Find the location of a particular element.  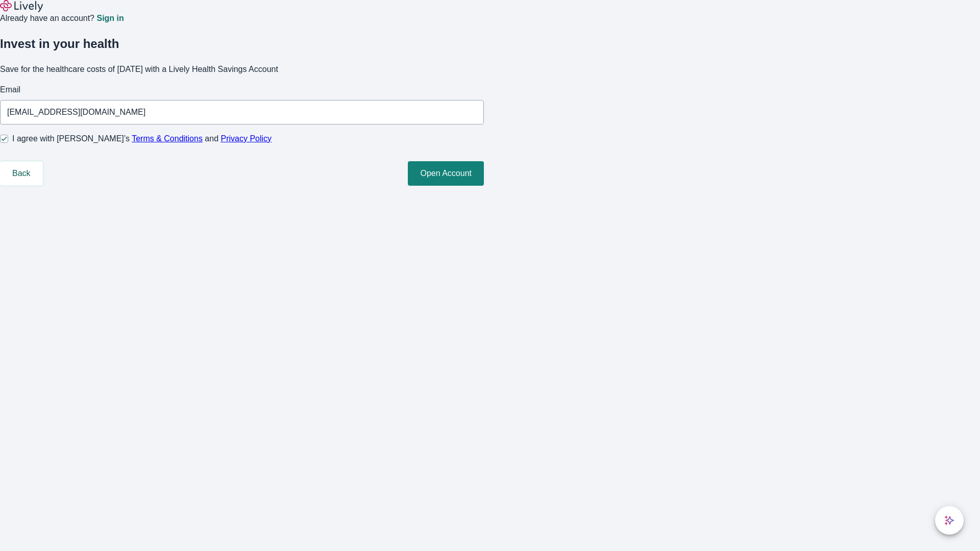

a: Sign in is located at coordinates (110, 19).